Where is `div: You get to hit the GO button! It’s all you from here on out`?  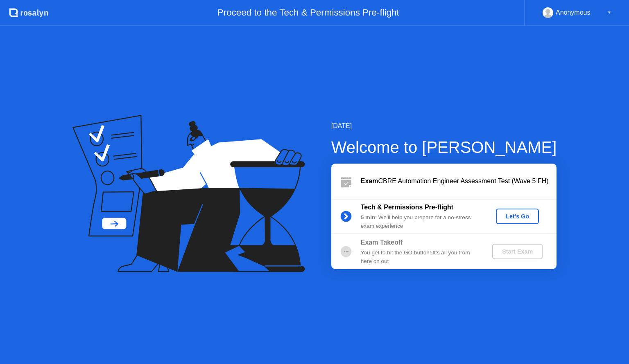
div: You get to hit the GO button! It’s all you from here on out is located at coordinates (420, 257).